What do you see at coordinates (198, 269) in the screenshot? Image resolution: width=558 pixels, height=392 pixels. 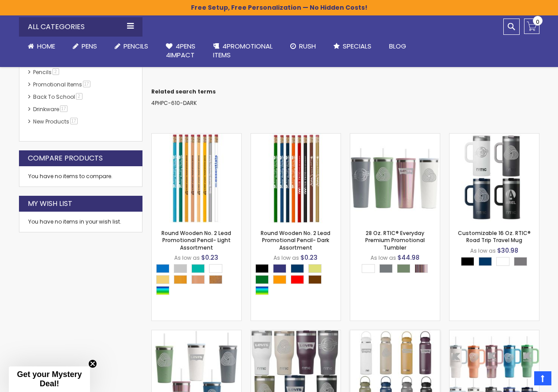 I see `div: Teal` at bounding box center [198, 269].